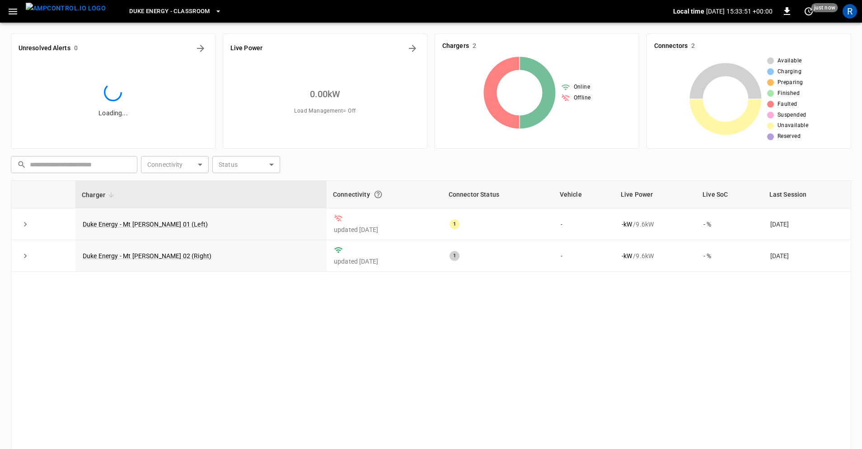 The width and height of the screenshot is (862, 449). I want to click on th: Live Power, so click(655, 194).